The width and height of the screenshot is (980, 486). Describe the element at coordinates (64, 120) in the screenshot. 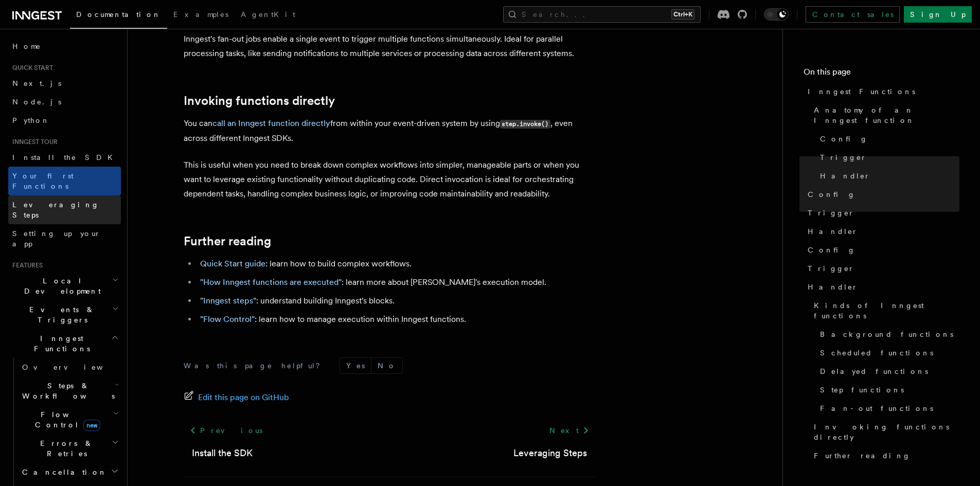

I see `a: Python` at that location.